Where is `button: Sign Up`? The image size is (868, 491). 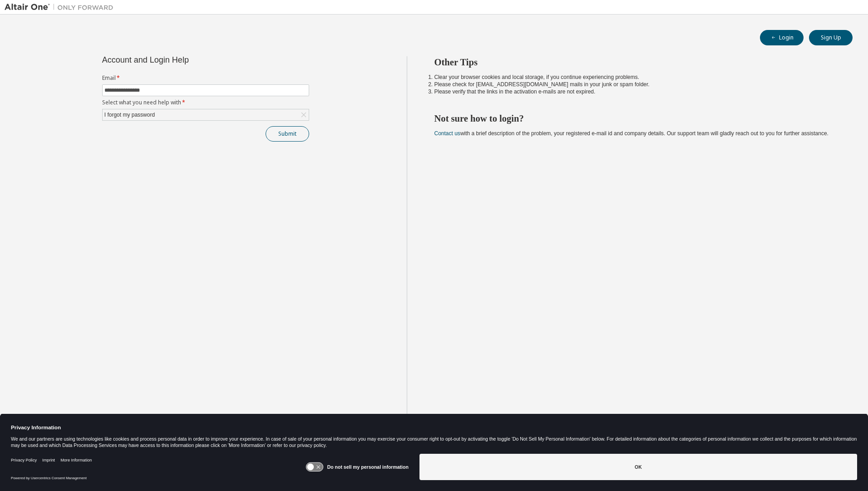 button: Sign Up is located at coordinates (831, 38).